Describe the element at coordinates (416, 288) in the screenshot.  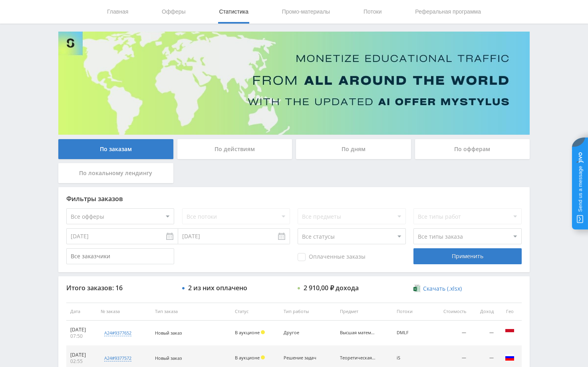
I see `img: xlsx` at that location.